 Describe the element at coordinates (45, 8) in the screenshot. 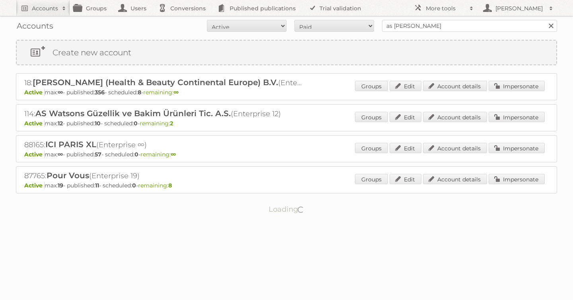

I see `h2: Accounts` at that location.